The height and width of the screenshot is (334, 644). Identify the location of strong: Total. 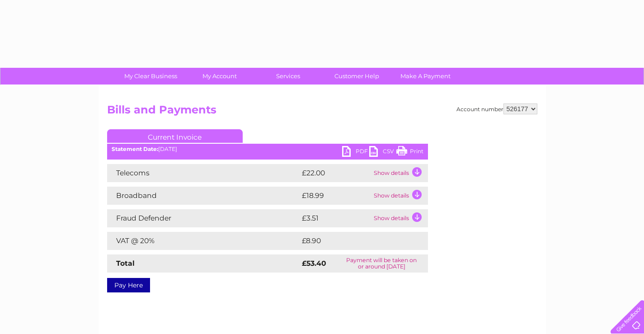
(125, 263).